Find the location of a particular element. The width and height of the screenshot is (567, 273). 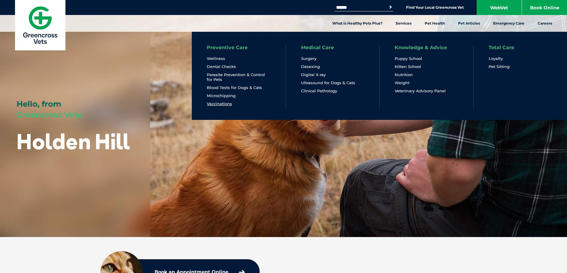

a: Dental Checks is located at coordinates (221, 67).